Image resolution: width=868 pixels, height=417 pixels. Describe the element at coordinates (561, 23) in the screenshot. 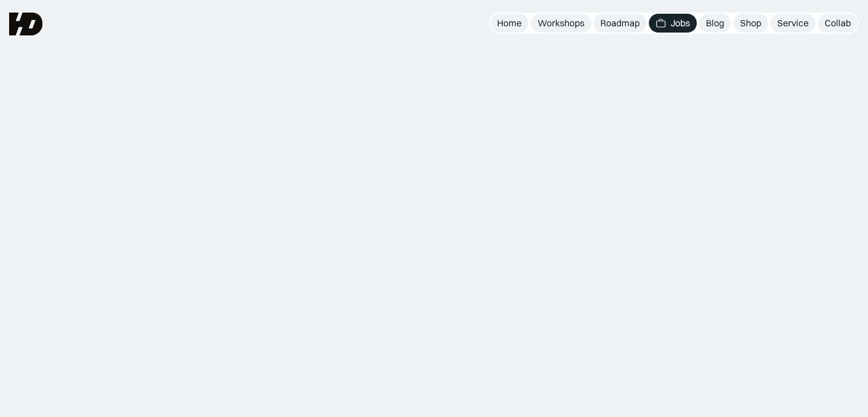

I see `a: Workshops` at that location.